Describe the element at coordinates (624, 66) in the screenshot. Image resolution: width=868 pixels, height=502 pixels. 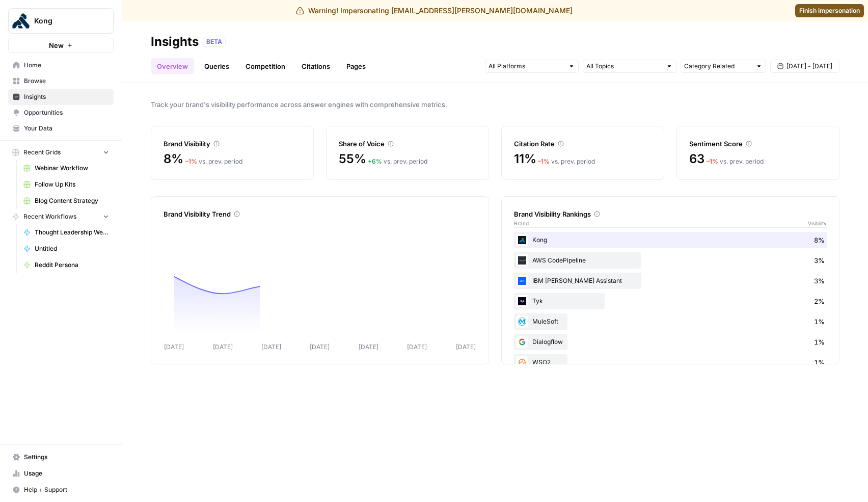
I see `input: All Topics` at that location.